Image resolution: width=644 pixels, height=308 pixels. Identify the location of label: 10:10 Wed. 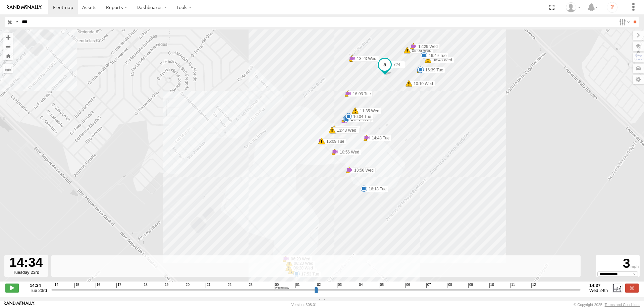
(422, 84).